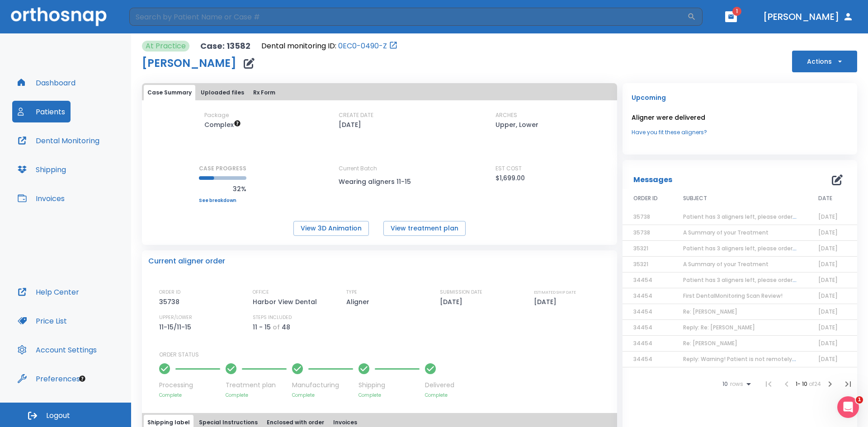  I want to click on button: Dental Monitoring, so click(58, 140).